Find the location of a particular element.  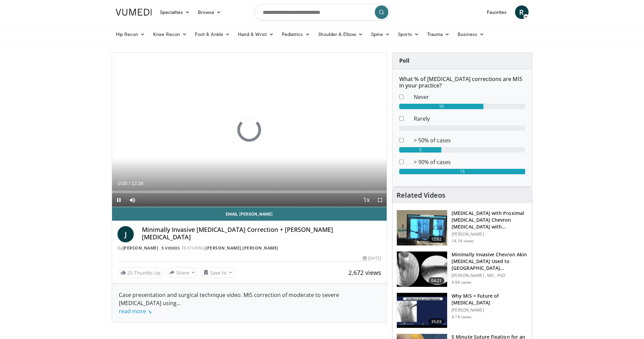

span: 35:03 is located at coordinates (436, 322).